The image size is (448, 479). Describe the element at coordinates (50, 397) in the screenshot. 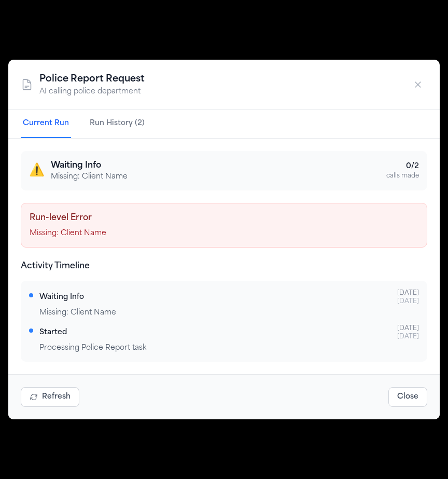

I see `button: Refresh` at that location.